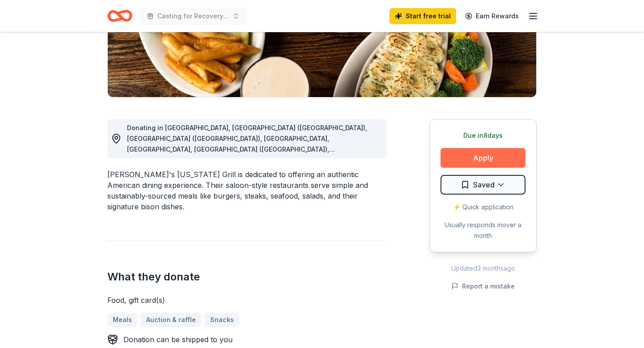 The height and width of the screenshot is (348, 644). What do you see at coordinates (193, 16) in the screenshot?
I see `button: Casting for Recovery's Onlie Auction` at bounding box center [193, 16].